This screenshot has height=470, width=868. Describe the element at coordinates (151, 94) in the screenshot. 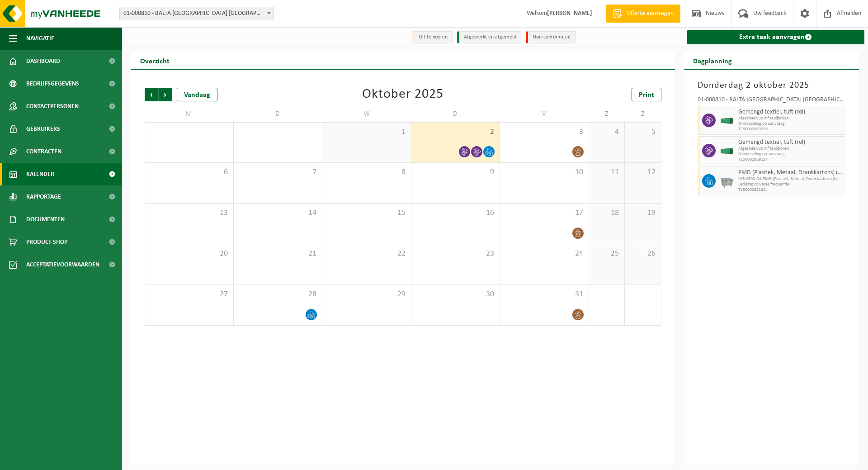

I see `span: Vorige` at that location.